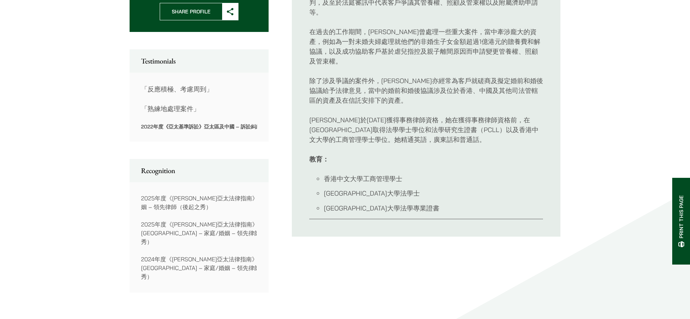 The width and height of the screenshot is (690, 319). I want to click on span: Share Profile, so click(191, 12).